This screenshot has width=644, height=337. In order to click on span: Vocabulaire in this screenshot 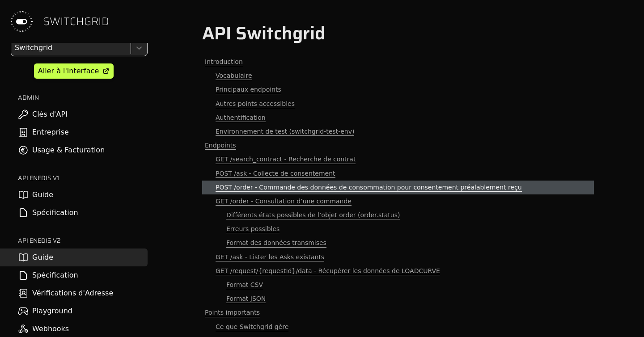, I will do `click(234, 76)`.